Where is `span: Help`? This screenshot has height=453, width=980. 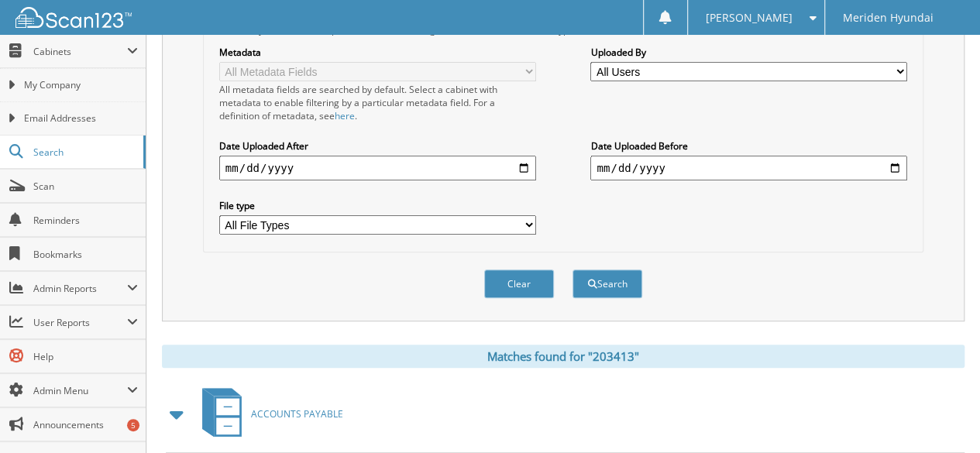 span: Help is located at coordinates (85, 356).